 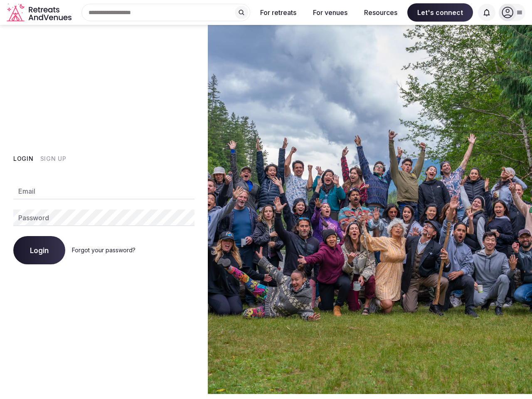 I want to click on button: Resources, so click(x=381, y=12).